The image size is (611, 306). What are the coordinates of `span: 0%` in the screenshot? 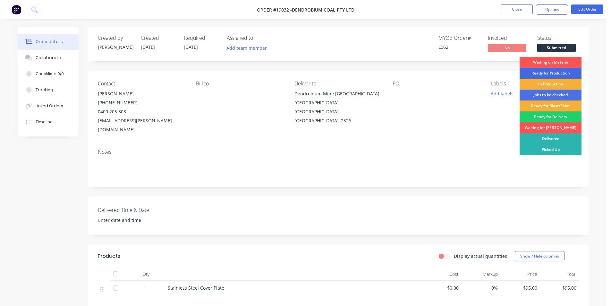 It's located at (481, 287).